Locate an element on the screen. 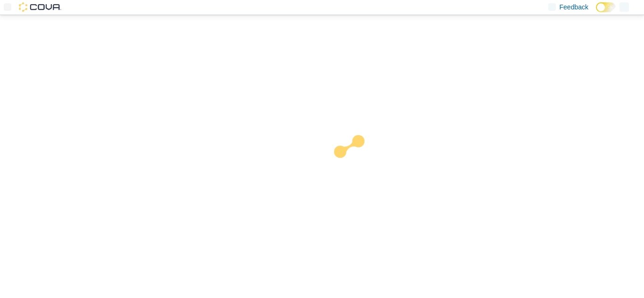  img: Cova is located at coordinates (41, 7).